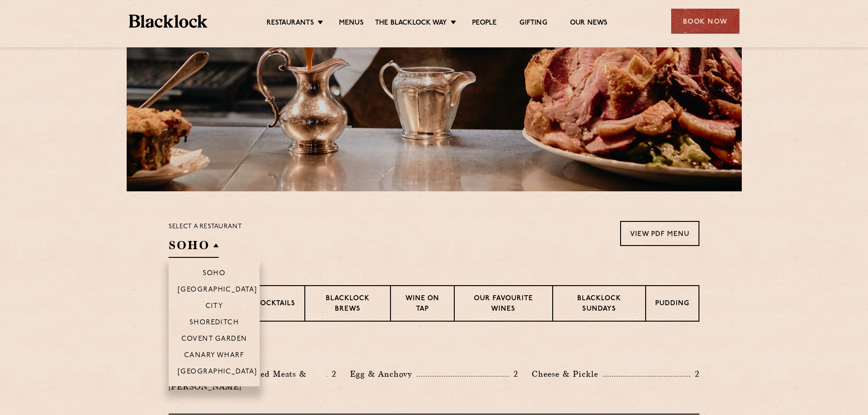 Image resolution: width=868 pixels, height=415 pixels. I want to click on a: People, so click(484, 24).